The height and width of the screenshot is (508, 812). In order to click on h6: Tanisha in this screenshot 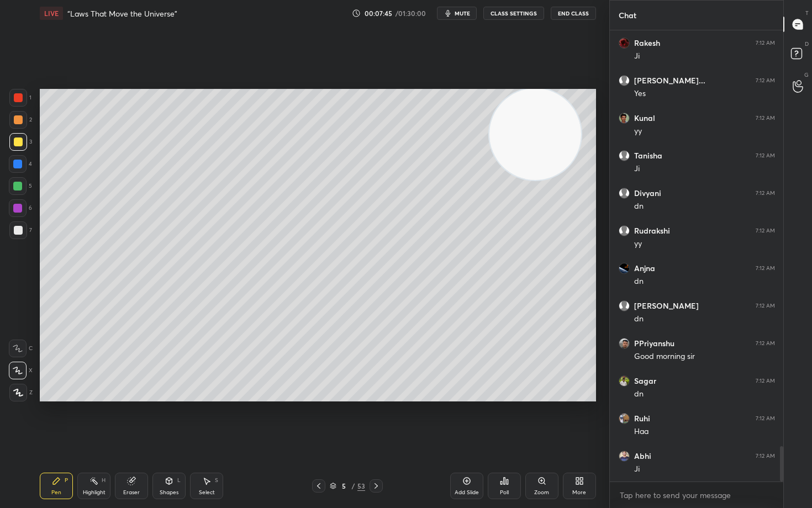, I will do `click(648, 156)`.